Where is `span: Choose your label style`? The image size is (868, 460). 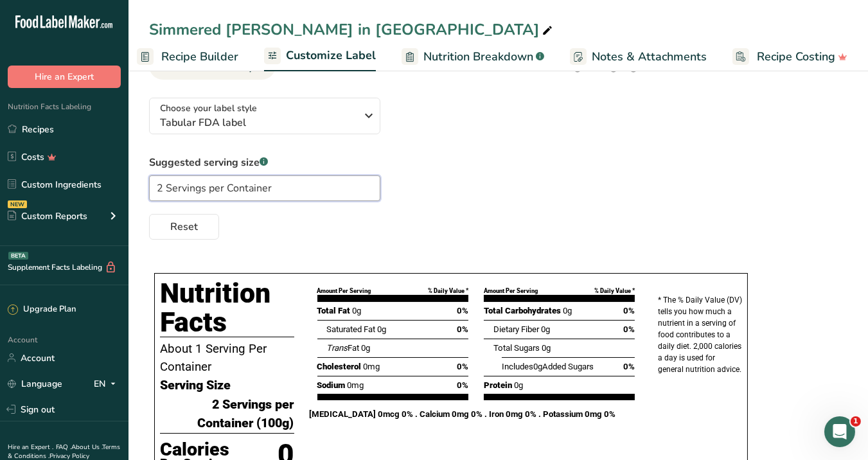 span: Choose your label style is located at coordinates (208, 108).